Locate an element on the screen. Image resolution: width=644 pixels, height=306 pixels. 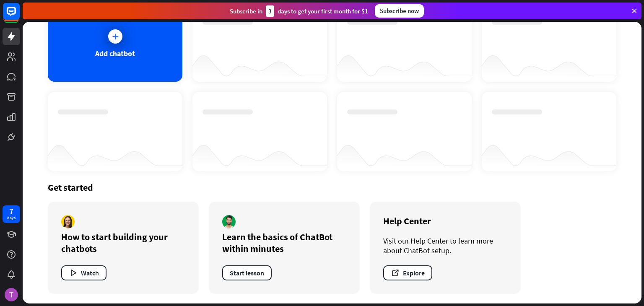
div: days is located at coordinates (12, 218).